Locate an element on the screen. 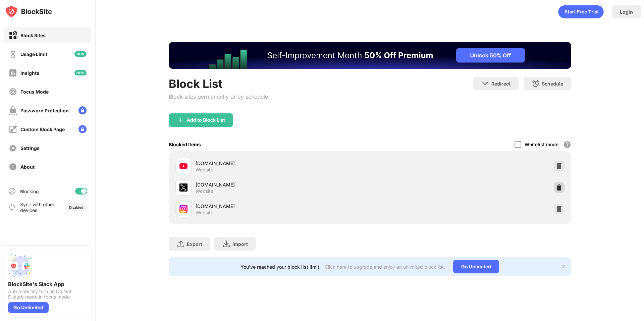  img: sync-icon.svg is located at coordinates (12, 207).